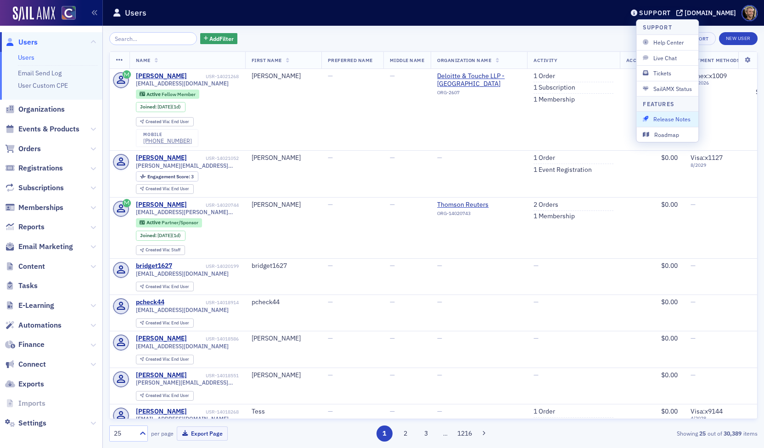 Image resolution: width=764 pixels, height=448 pixels. What do you see at coordinates (28, 286) in the screenshot?
I see `span: Tasks` at bounding box center [28, 286].